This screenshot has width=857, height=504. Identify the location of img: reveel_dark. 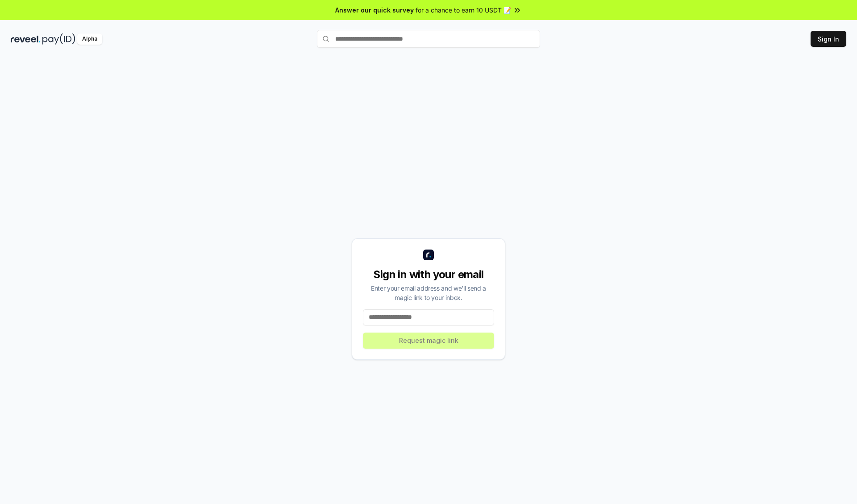
(25, 38).